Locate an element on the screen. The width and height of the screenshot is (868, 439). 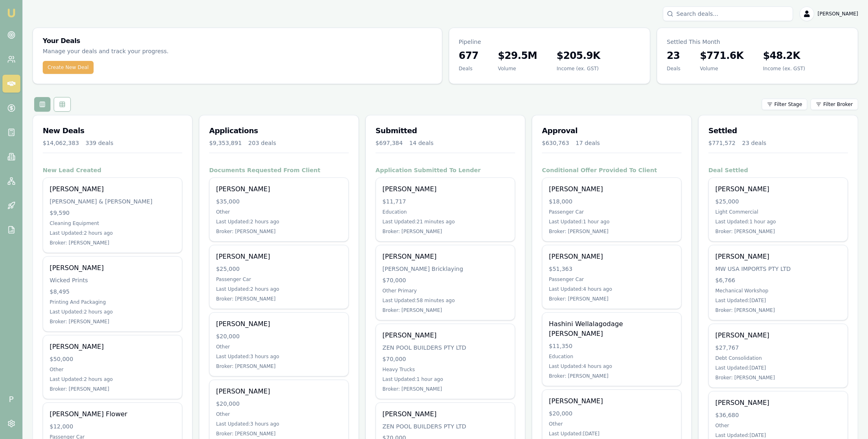
button: Filter Broker is located at coordinates (834, 104).